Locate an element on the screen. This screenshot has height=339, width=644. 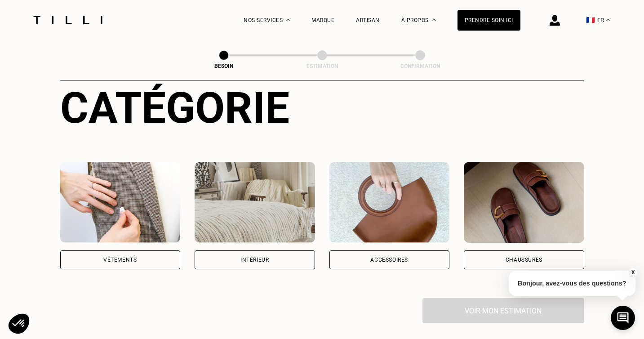
div: Besoin is located at coordinates (224, 66).